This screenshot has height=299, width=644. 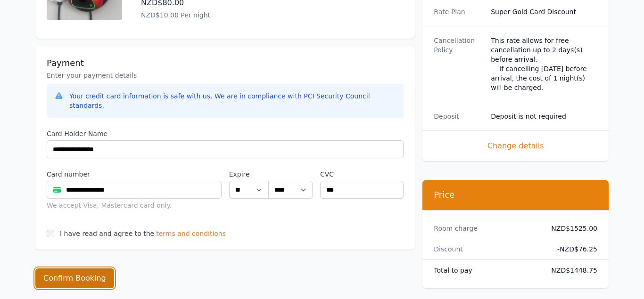 What do you see at coordinates (573, 249) in the screenshot?
I see `dd: - NZD$76.25` at bounding box center [573, 249].